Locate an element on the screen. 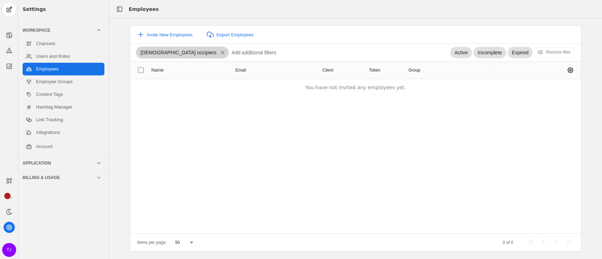  mat-expansion-panel-header: Application is located at coordinates (63, 163).